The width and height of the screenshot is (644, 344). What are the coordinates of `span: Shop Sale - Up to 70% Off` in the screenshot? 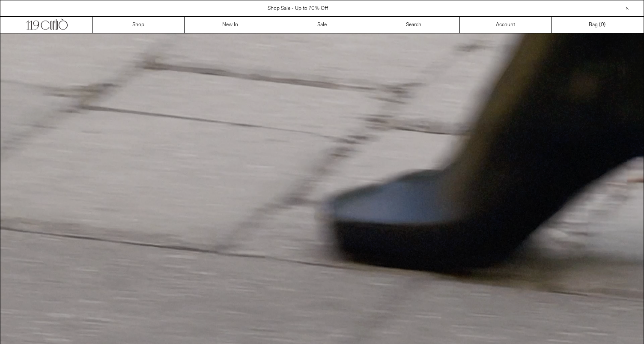 It's located at (297, 8).